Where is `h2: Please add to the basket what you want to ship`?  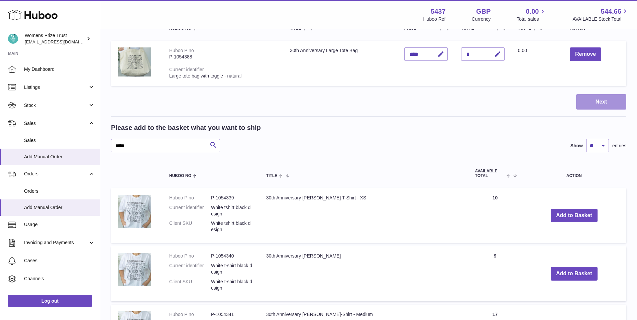
h2: Please add to the basket what you want to ship is located at coordinates (186, 128).